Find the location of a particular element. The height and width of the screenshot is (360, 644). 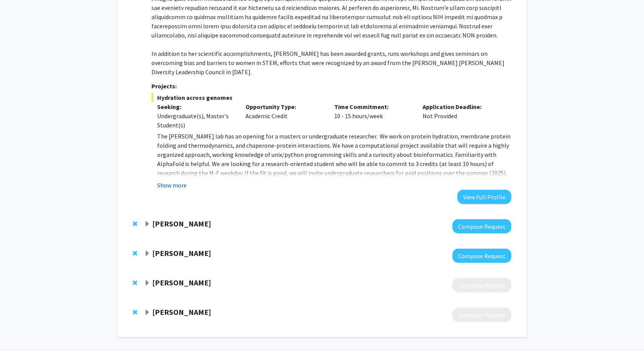

span: Expand Ana Damjanovic Bookmark is located at coordinates (148, 283).